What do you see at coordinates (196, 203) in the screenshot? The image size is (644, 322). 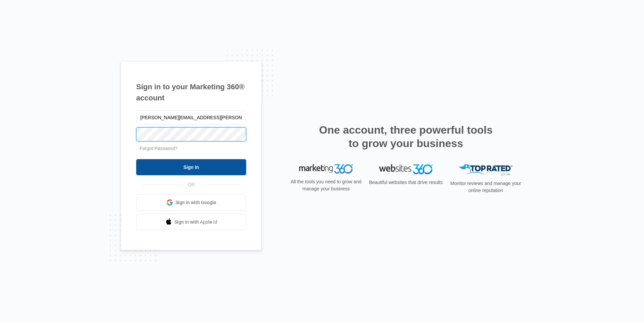 I see `span: Sign in with Google` at bounding box center [196, 203].